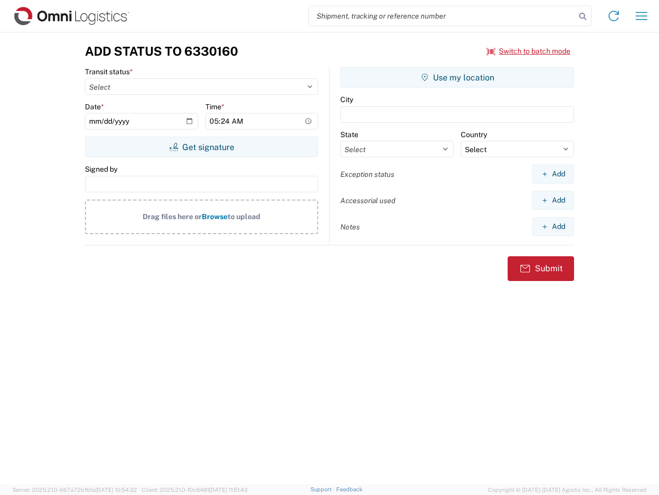 This screenshot has height=495, width=659. Describe the element at coordinates (541, 268) in the screenshot. I see `button: Submit` at that location.